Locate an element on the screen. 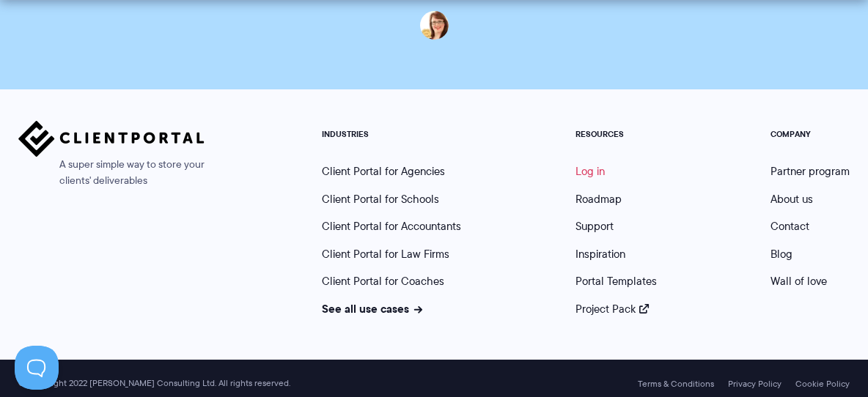  h5: RESOURCES is located at coordinates (615, 135).